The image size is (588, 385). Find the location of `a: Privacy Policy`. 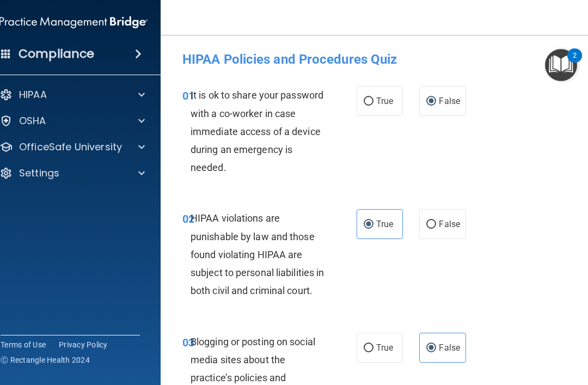

a: Privacy Policy is located at coordinates (83, 344).